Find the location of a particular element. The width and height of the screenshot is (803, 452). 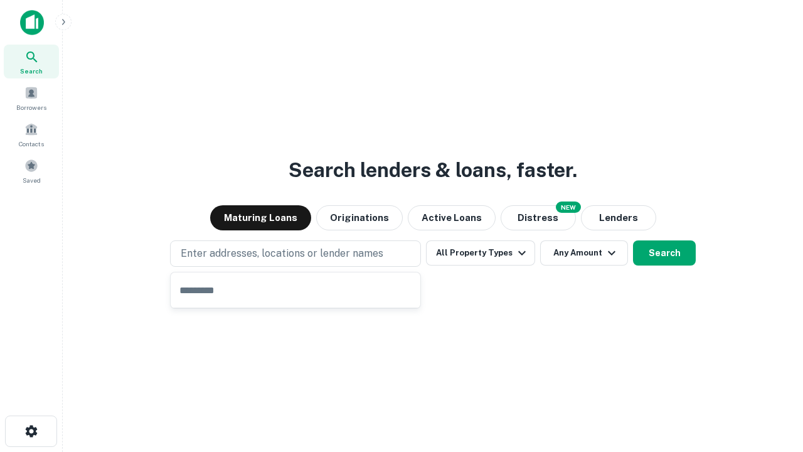

div: Search is located at coordinates (31, 61).